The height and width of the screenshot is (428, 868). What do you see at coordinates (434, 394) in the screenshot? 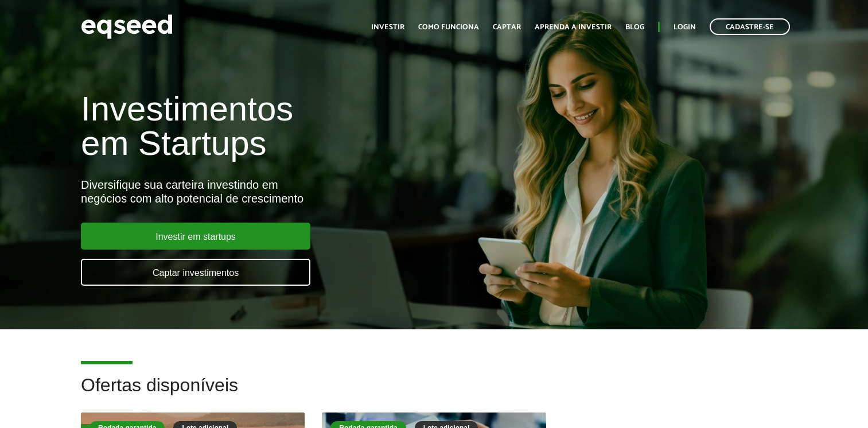
I see `h2: Ofertas disponíveis` at bounding box center [434, 394].